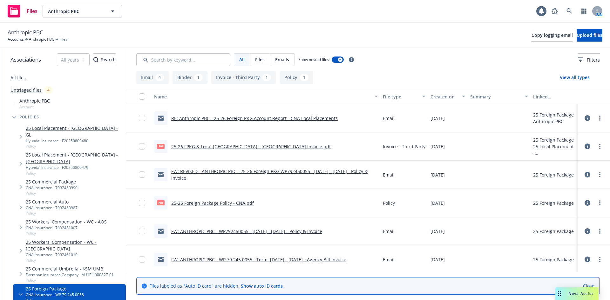 Image resolution: width=610 pixels, height=300 pixels. What do you see at coordinates (404, 97) in the screenshot?
I see `button: File type` at bounding box center [404, 97].